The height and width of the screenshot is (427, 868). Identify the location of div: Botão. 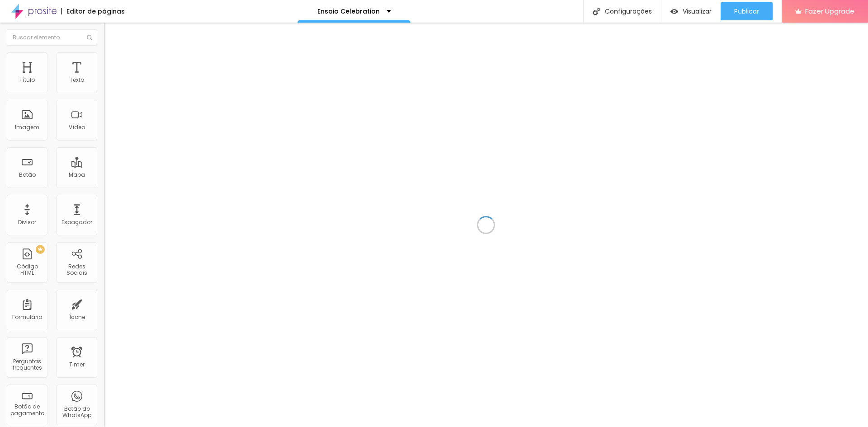
(27, 175).